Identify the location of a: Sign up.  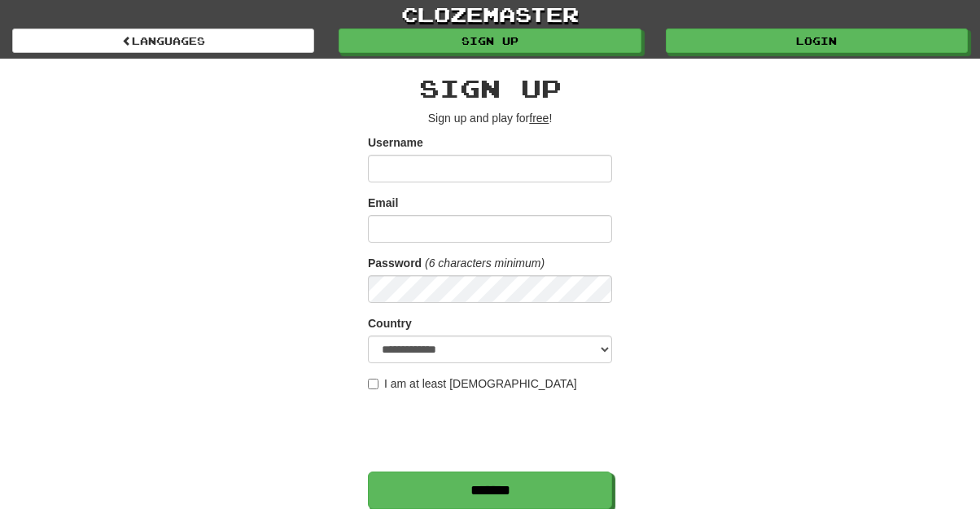
(490, 41).